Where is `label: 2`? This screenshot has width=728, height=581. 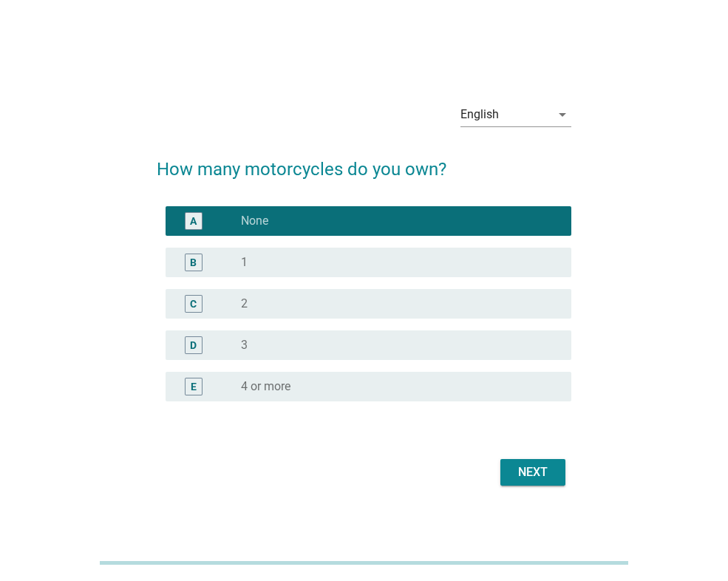
label: 2 is located at coordinates (244, 303).